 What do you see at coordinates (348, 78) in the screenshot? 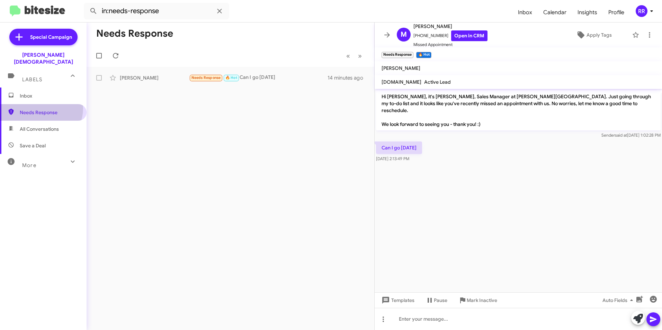
I see `div: 14 minutes ago` at bounding box center [348, 78].